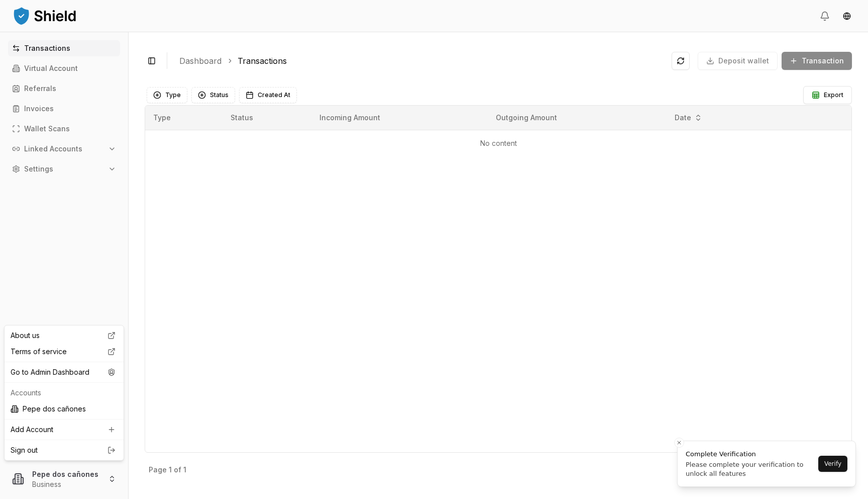 This screenshot has width=868, height=499. Describe the element at coordinates (63, 429) in the screenshot. I see `a: Add Account` at that location.